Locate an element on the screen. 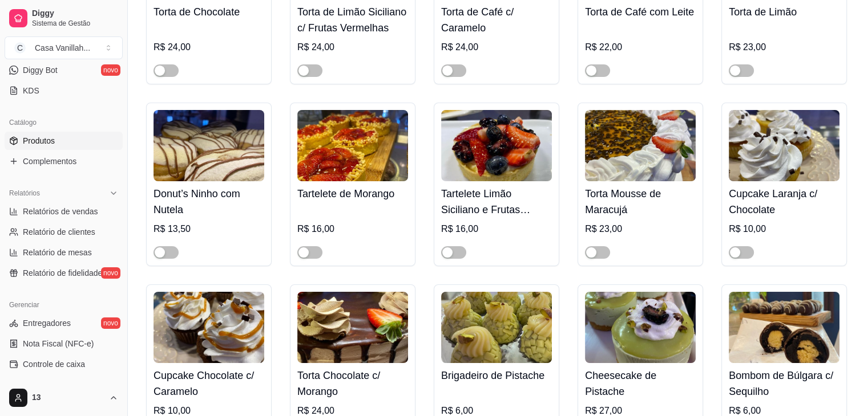 This screenshot has width=868, height=416. span: Relatório de clientes is located at coordinates (59, 232).